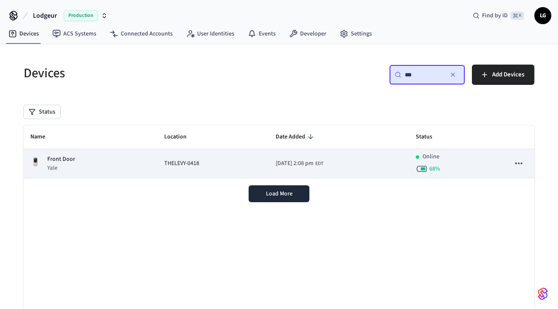 The height and width of the screenshot is (309, 558). Describe the element at coordinates (431, 157) in the screenshot. I see `p: Online` at that location.